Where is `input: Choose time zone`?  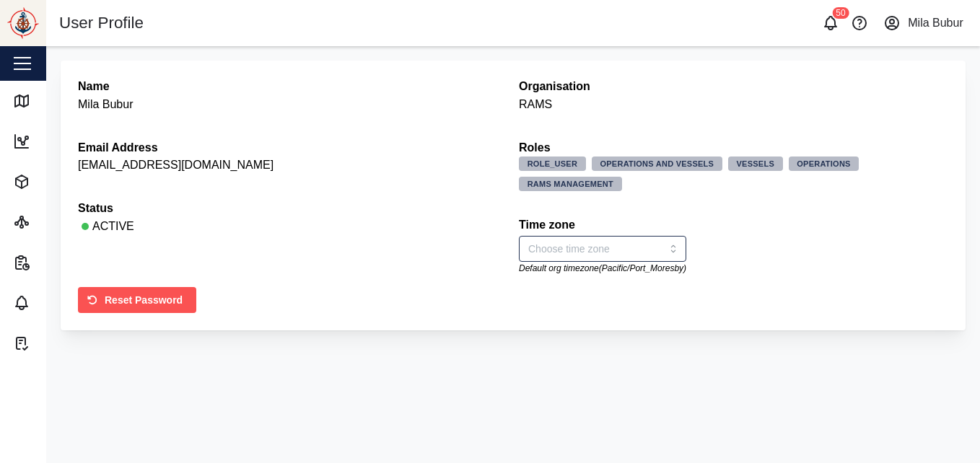
input: Choose time zone is located at coordinates (603, 249).